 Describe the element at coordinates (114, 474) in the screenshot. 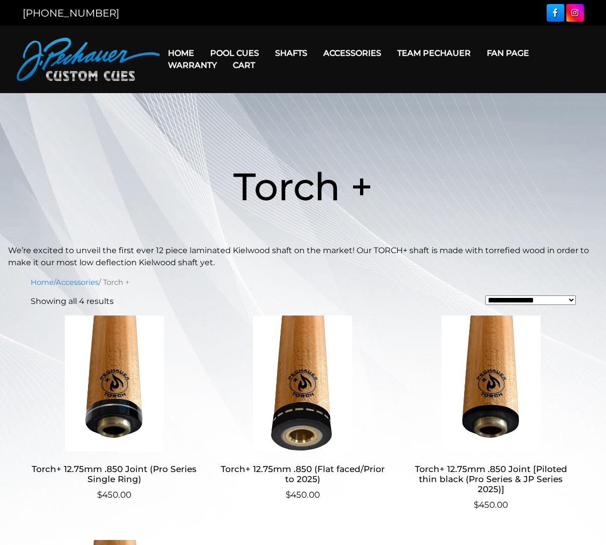

I see `h2: Torch+ 12.75mm .850 Joint (Pro Series Single Ring)` at that location.